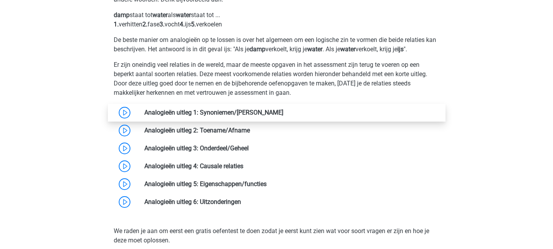  What do you see at coordinates (276, 79) in the screenshot?
I see `p: Er zijn oneindig veel relaties in de wereld, maar de meeste opgaven in het assessment zijn terug ...` at bounding box center [276, 79].